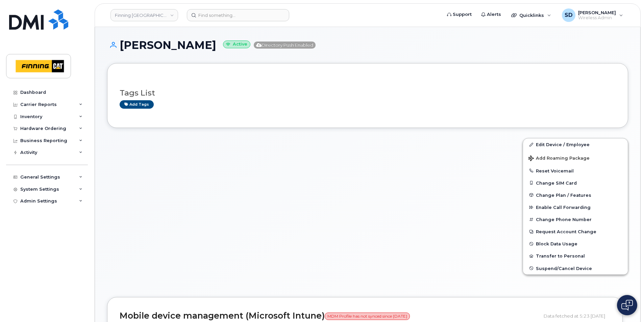 Image resolution: width=644 pixels, height=322 pixels. Describe the element at coordinates (575, 157) in the screenshot. I see `button: Add Roaming Package` at that location.